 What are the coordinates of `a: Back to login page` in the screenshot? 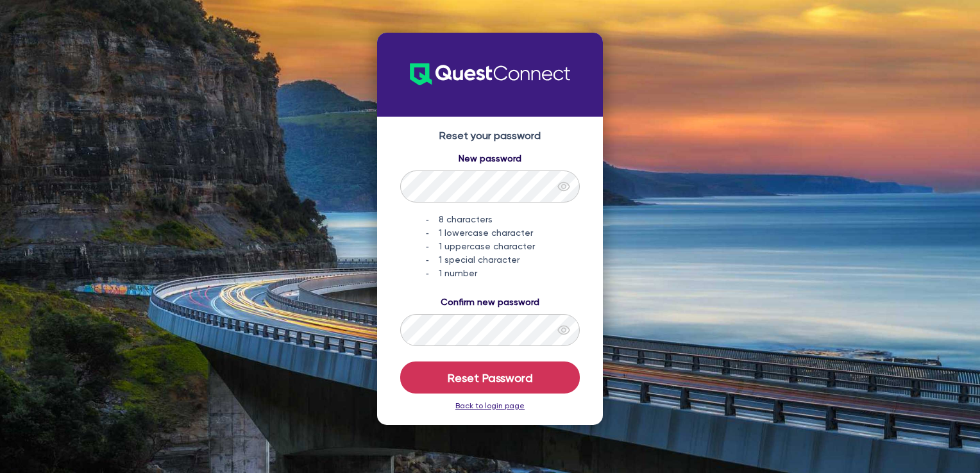 It's located at (490, 406).